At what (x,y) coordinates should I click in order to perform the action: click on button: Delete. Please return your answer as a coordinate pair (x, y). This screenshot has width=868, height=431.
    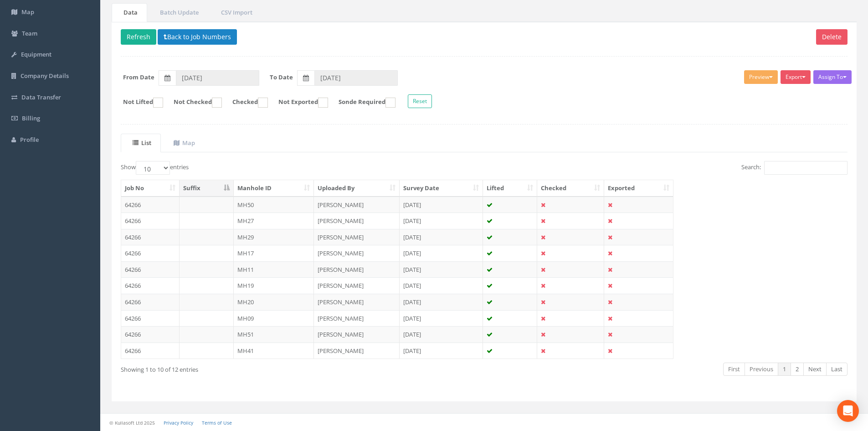
    Looking at the image, I should click on (832, 37).